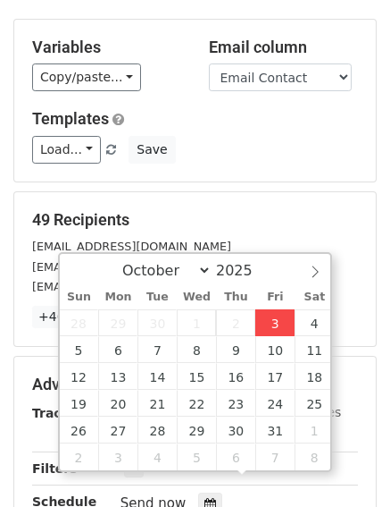 The image size is (390, 507). Describe the element at coordinates (157, 457) in the screenshot. I see `span: November 4, 2025` at that location.